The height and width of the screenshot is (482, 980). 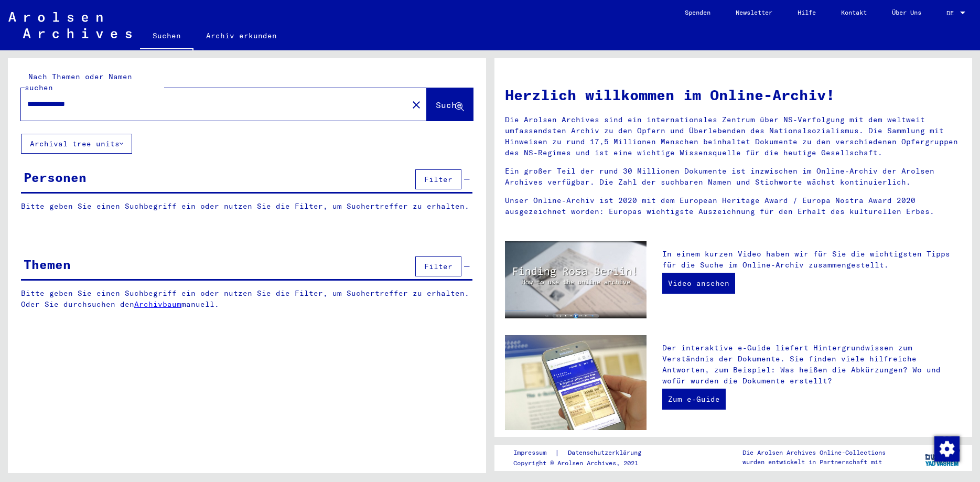 I want to click on img: video.jpg, so click(x=576, y=280).